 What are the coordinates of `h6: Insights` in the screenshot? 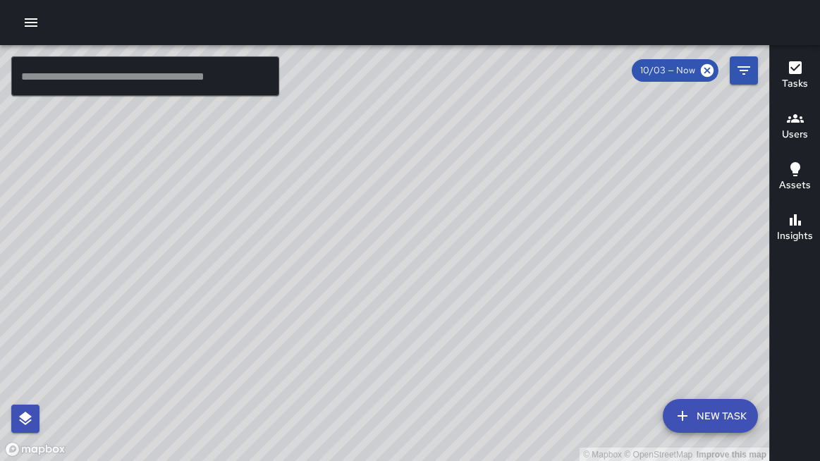 It's located at (794, 236).